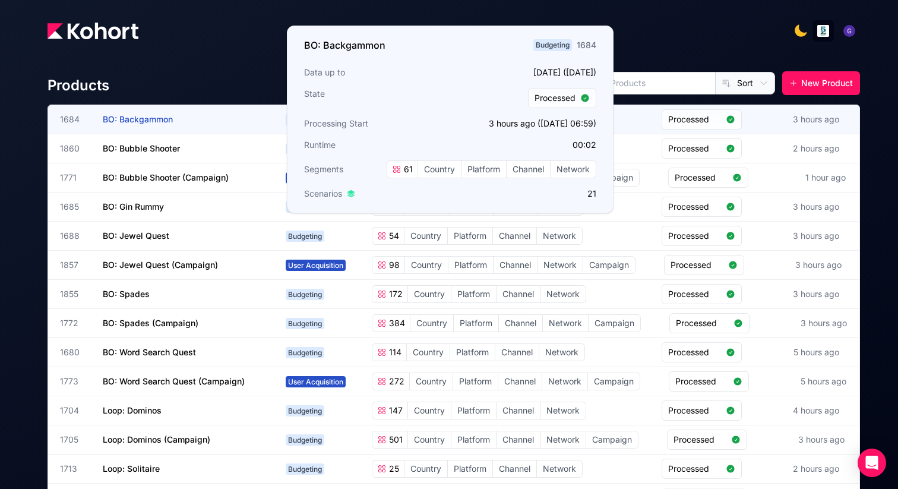  I want to click on div: 4 hours ago, so click(816, 410).